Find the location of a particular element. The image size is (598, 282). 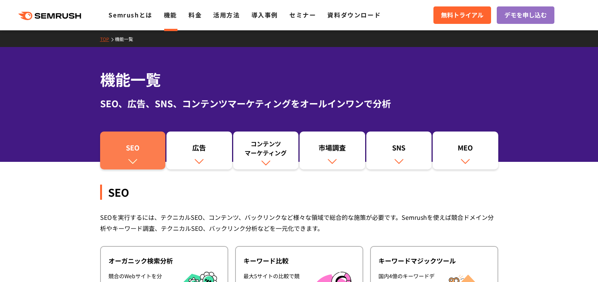

a: SNS is located at coordinates (399, 150).